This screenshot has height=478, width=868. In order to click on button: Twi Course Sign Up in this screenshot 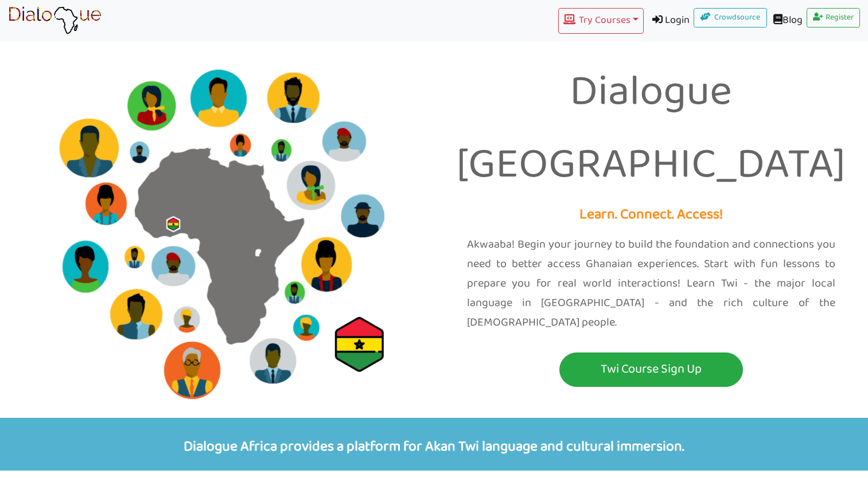, I will do `click(651, 370)`.